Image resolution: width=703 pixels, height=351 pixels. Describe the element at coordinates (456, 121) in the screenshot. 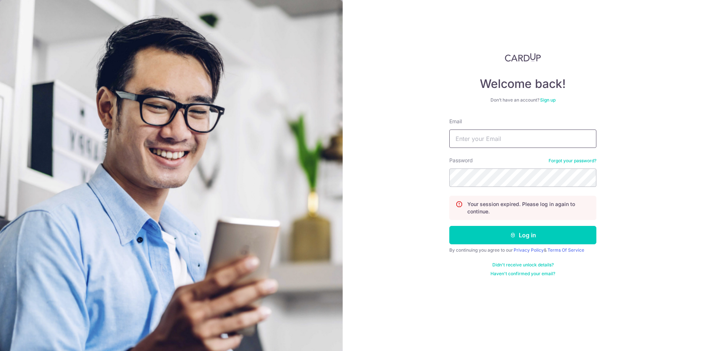

I see `label: Email` at that location.